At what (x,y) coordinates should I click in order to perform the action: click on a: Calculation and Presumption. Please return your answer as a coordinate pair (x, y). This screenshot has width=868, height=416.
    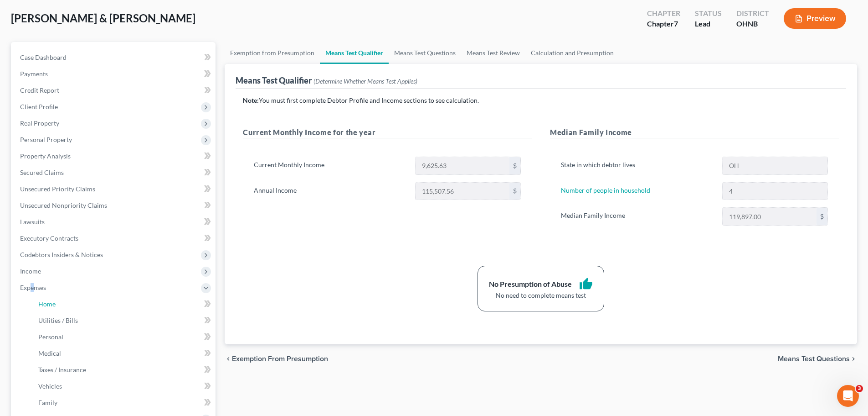
    Looking at the image, I should click on (573, 53).